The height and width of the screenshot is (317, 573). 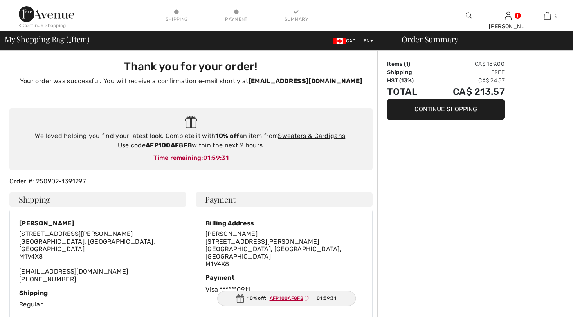 I want to click on h4: Shipping, so click(x=98, y=199).